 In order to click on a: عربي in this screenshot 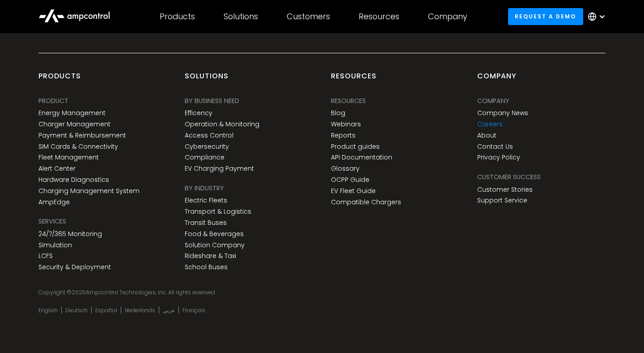, I will do `click(168, 310)`.